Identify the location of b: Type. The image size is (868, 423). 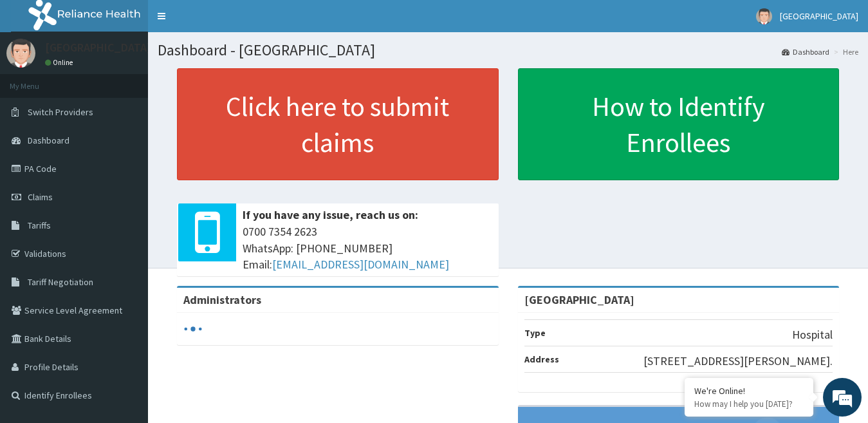
(535, 333).